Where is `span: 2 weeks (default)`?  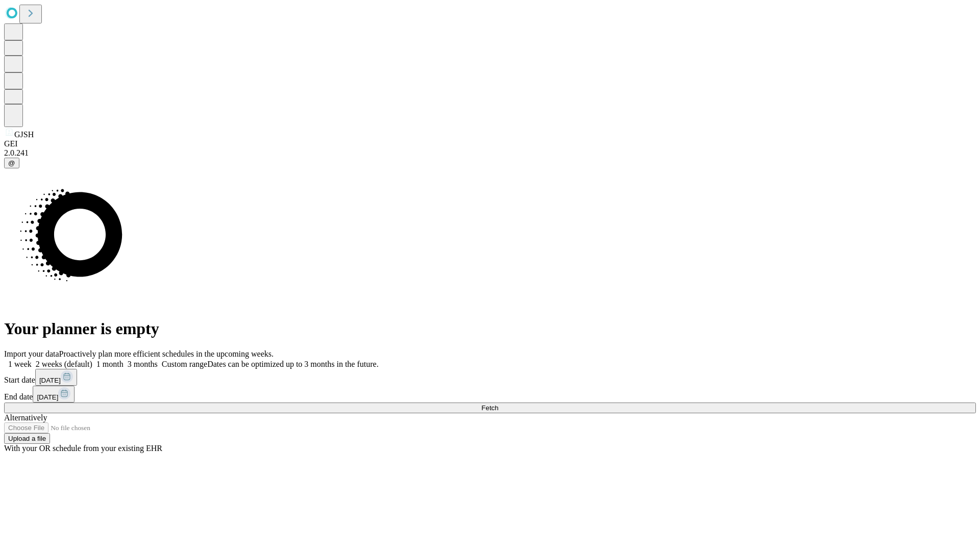
span: 2 weeks (default) is located at coordinates (64, 364).